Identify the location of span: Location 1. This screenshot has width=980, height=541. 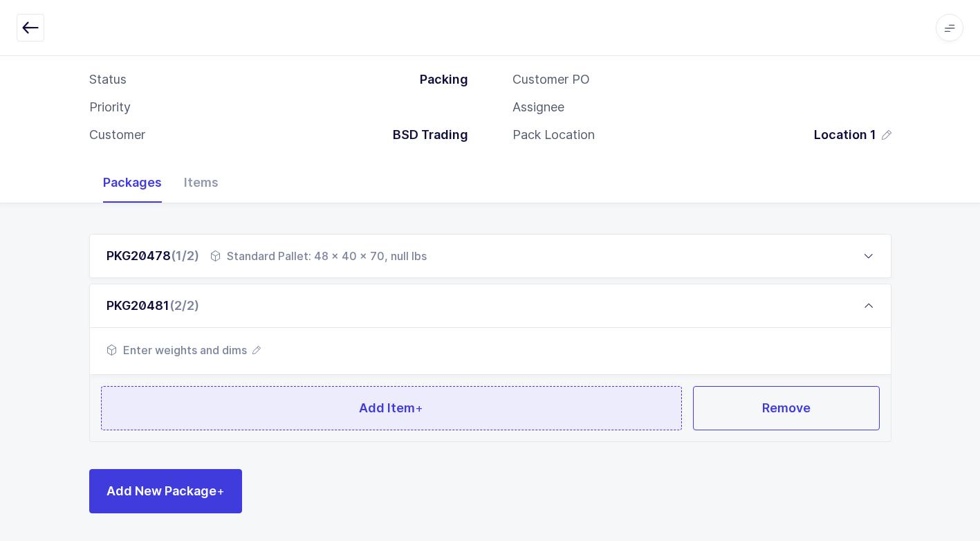
(846, 135).